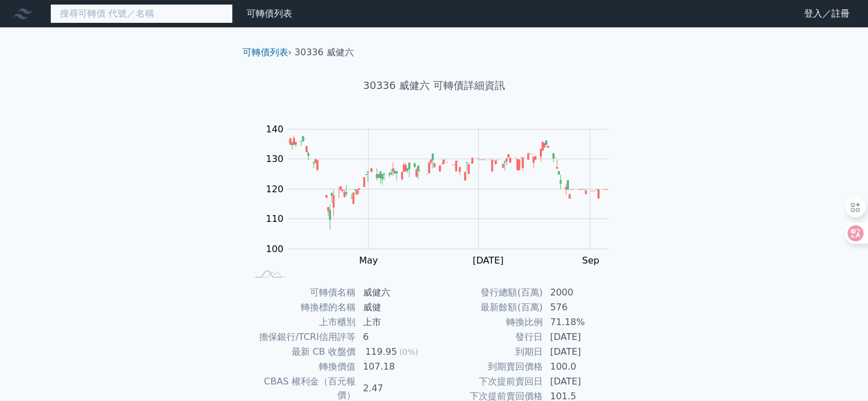  What do you see at coordinates (302, 293) in the screenshot?
I see `td: 可轉債名稱` at bounding box center [302, 293].